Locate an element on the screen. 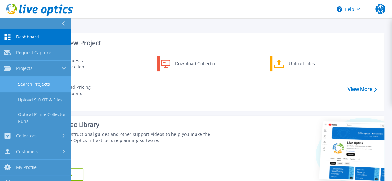  a: Download Collector is located at coordinates (188, 64).